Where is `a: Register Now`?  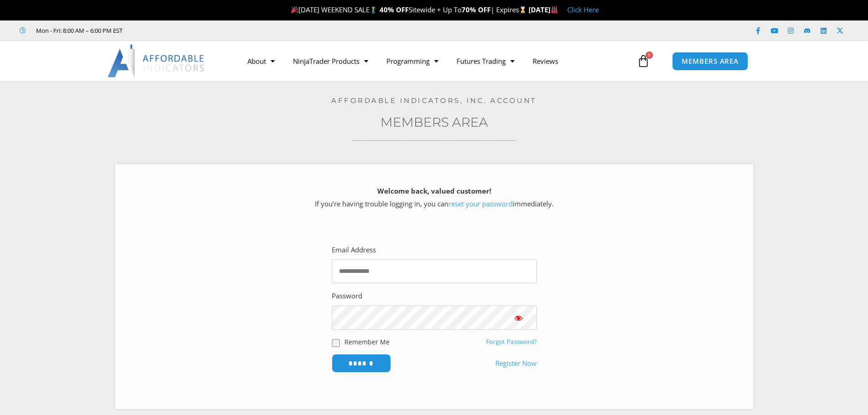 a: Register Now is located at coordinates (516, 363).